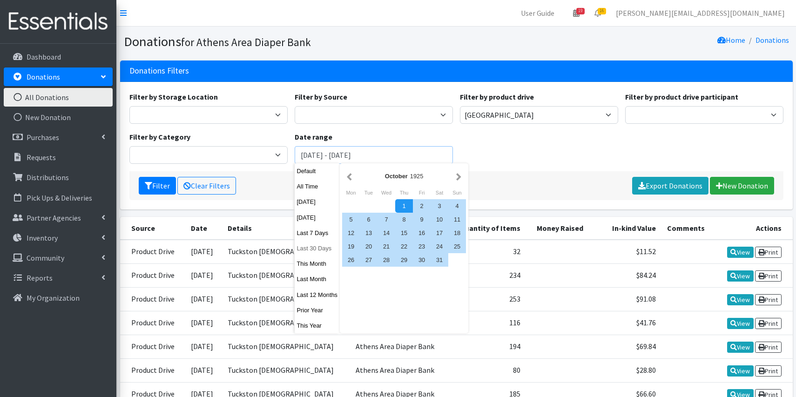 This screenshot has width=796, height=397. Describe the element at coordinates (58, 97) in the screenshot. I see `a: All Donations` at that location.